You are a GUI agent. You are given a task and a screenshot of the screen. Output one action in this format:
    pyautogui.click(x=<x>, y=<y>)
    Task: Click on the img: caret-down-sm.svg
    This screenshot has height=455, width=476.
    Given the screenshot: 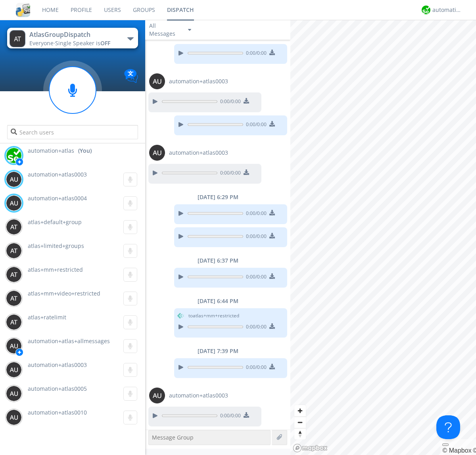 What is the action you would take?
    pyautogui.click(x=189, y=30)
    